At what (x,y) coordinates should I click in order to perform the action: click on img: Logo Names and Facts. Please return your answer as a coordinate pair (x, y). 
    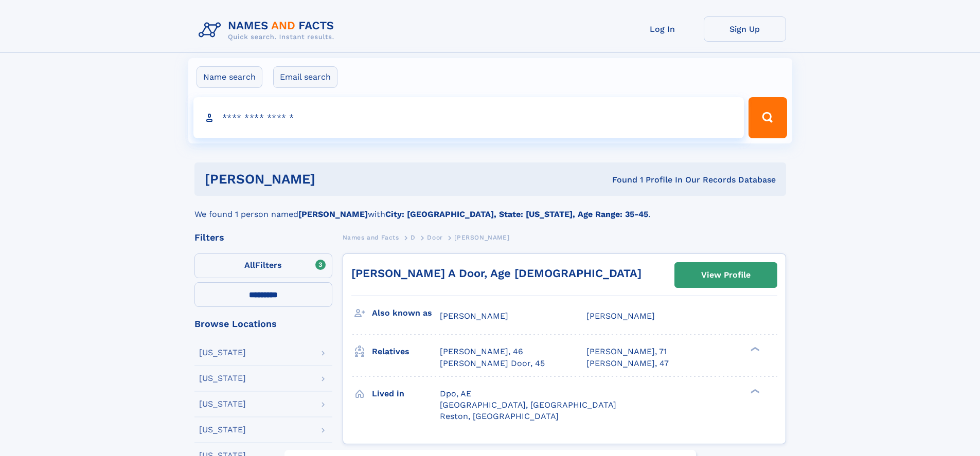
    Looking at the image, I should click on (269, 30).